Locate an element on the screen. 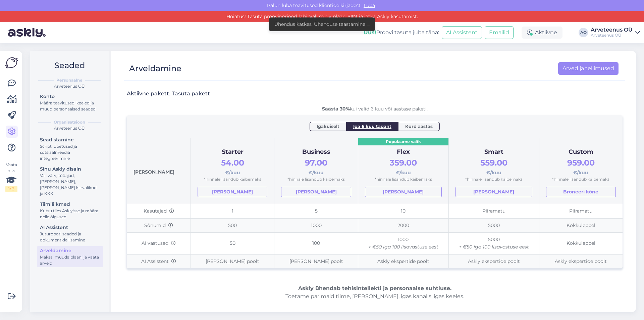  span: Igakuiselt is located at coordinates (328, 126).